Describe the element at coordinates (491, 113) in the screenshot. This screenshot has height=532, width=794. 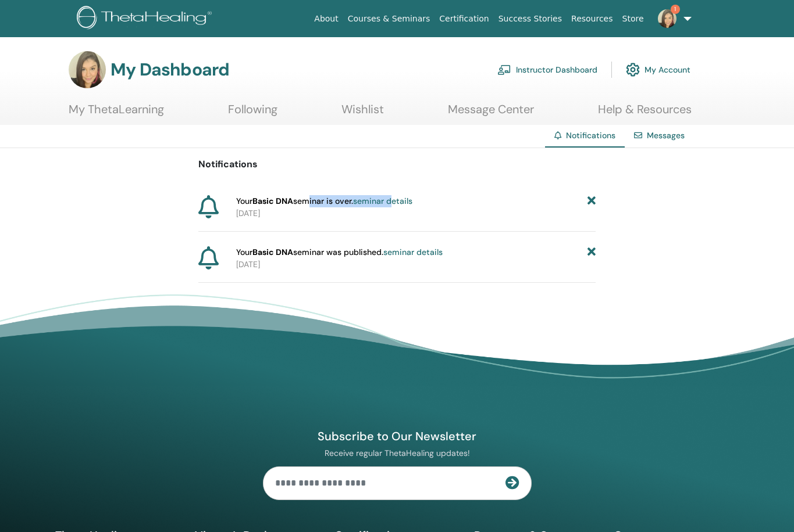
I see `a: Message Center` at that location.